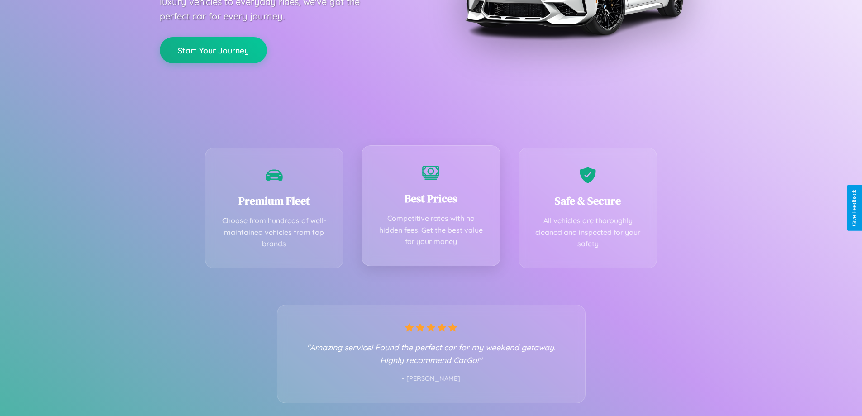 This screenshot has height=416, width=862. Describe the element at coordinates (588, 232) in the screenshot. I see `p: All vehicles are thoroughly cleaned and inspected for your safety` at that location.